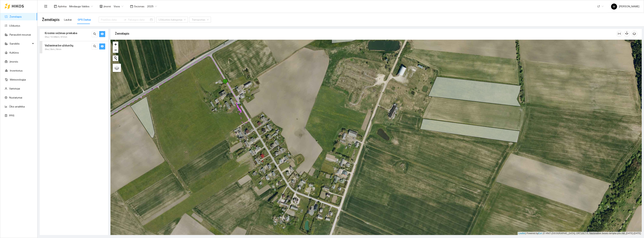 This screenshot has width=644, height=238. Describe the element at coordinates (117, 67) in the screenshot. I see `a: Layers` at that location.